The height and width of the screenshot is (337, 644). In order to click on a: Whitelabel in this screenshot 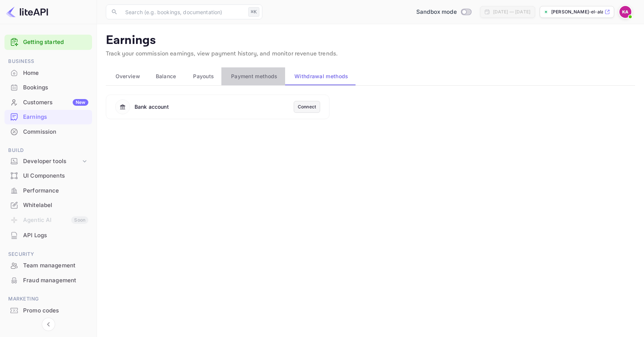, I will do `click(48, 205)`.